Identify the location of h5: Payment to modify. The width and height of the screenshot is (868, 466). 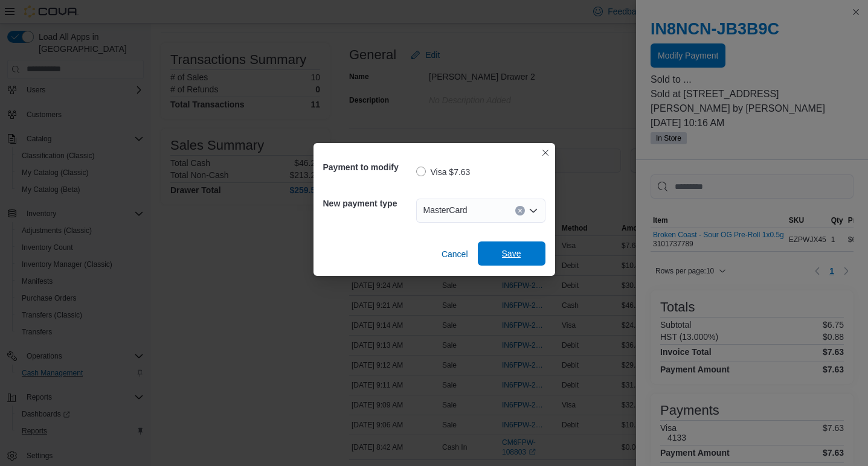
(369, 167).